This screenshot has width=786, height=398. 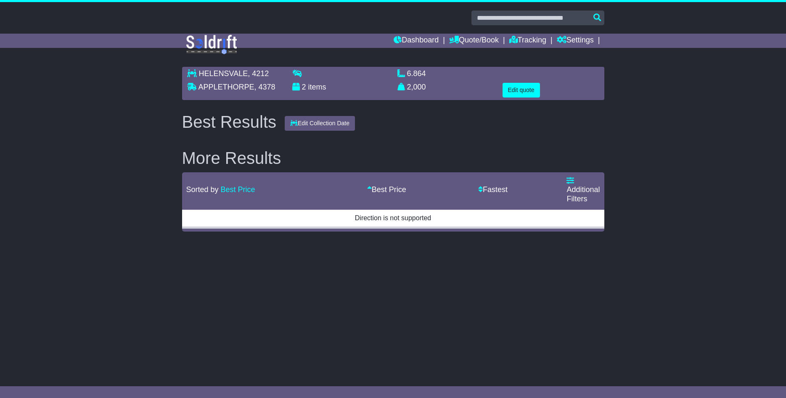 What do you see at coordinates (229, 122) in the screenshot?
I see `div: Best Results` at bounding box center [229, 122].